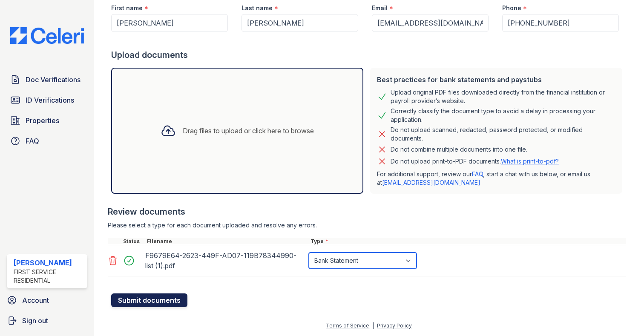 This screenshot has height=336, width=644. Describe the element at coordinates (257, 8) in the screenshot. I see `label: Last name` at that location.